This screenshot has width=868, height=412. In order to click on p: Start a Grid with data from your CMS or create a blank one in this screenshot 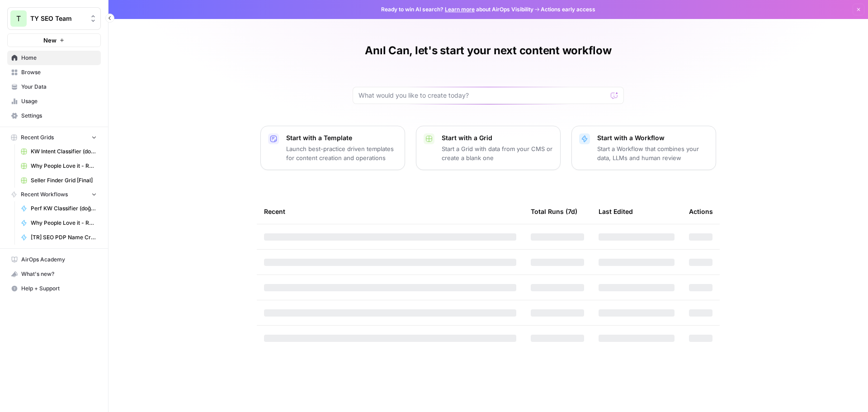, I will do `click(497, 154)`.